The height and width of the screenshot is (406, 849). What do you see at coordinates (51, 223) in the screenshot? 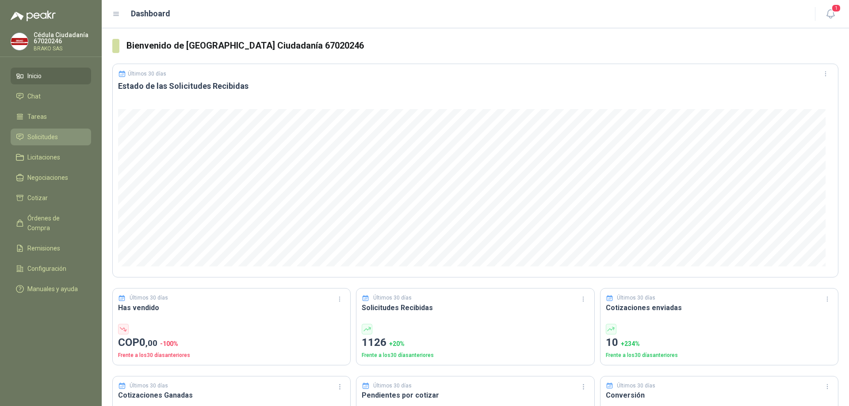
I see `a: Órdenes de Compra` at bounding box center [51, 223].